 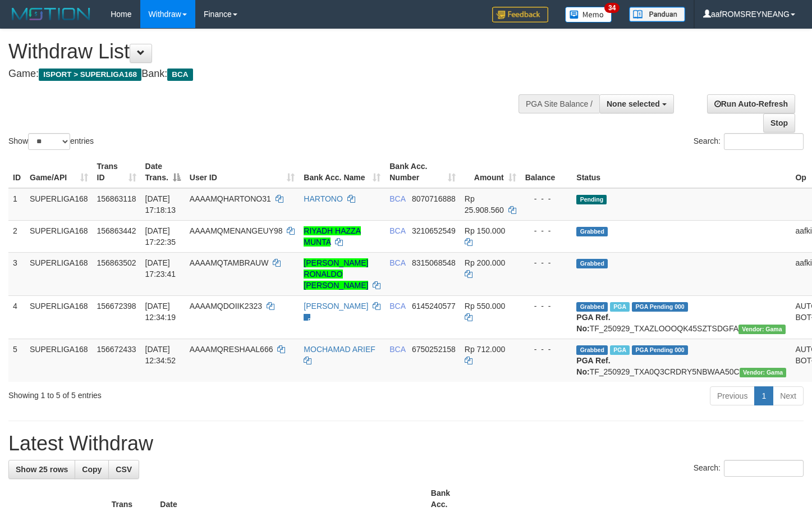 I want to click on span: Pending, so click(x=591, y=199).